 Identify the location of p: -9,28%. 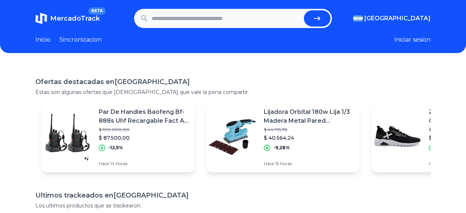
(281, 148).